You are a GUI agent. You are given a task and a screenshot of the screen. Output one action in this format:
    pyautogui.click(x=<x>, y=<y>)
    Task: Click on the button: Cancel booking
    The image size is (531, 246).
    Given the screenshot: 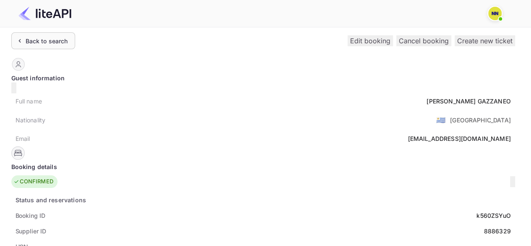 What is the action you would take?
    pyautogui.click(x=424, y=41)
    